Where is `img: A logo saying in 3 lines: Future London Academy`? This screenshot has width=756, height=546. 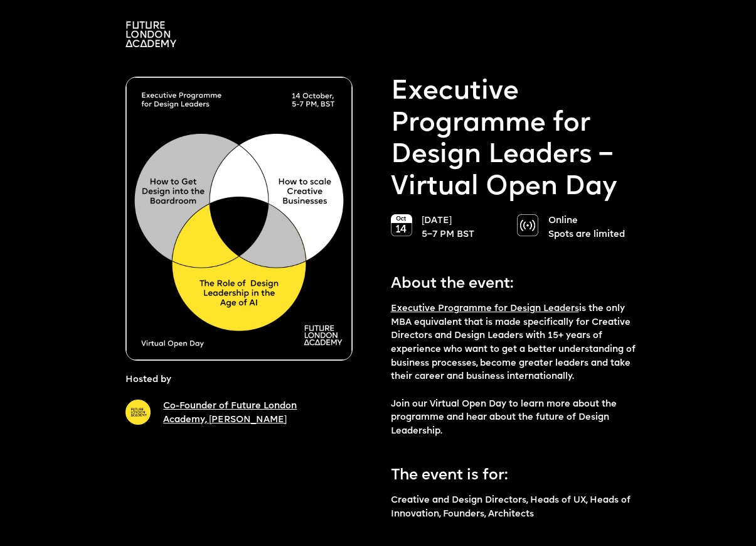 img: A logo saying in 3 lines: Future London Academy is located at coordinates (150, 34).